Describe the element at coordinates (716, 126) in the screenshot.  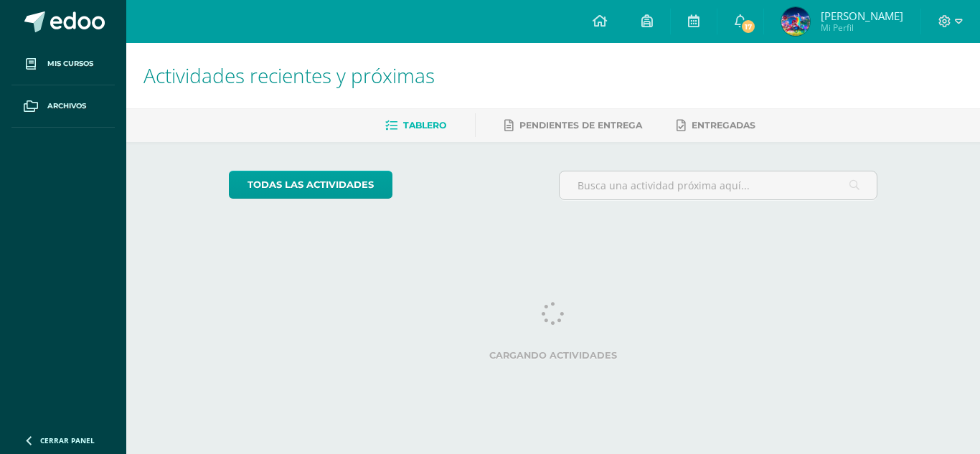
I see `a: Entregadas` at that location.